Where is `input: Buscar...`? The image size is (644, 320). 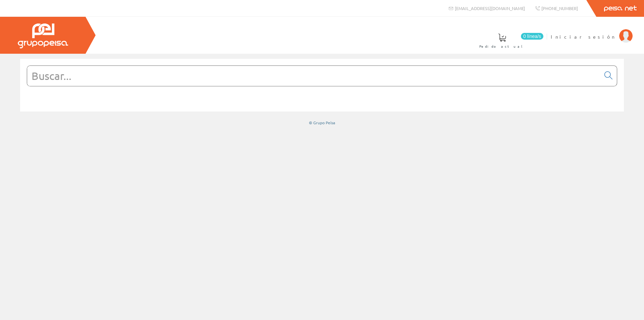 input: Buscar... is located at coordinates (314, 75).